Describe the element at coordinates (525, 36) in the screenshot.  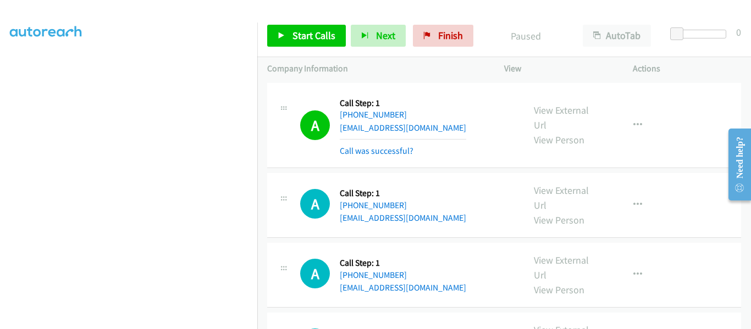
I see `p: Paused` at that location.